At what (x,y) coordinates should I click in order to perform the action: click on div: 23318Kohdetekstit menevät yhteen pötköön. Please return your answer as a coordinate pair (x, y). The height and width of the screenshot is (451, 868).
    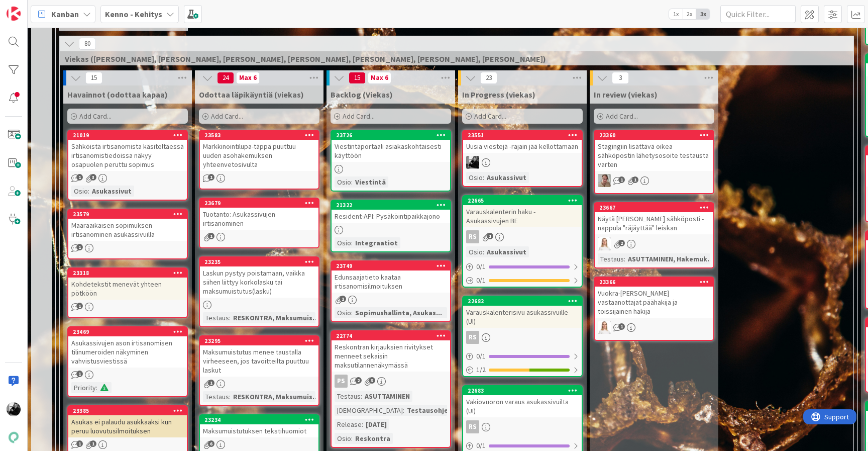
    Looking at the image, I should click on (127, 284).